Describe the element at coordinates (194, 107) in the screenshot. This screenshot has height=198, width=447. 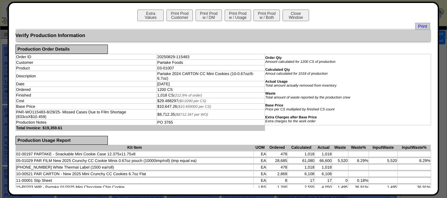
I see `span: ($10.459000 per CS)` at that location.